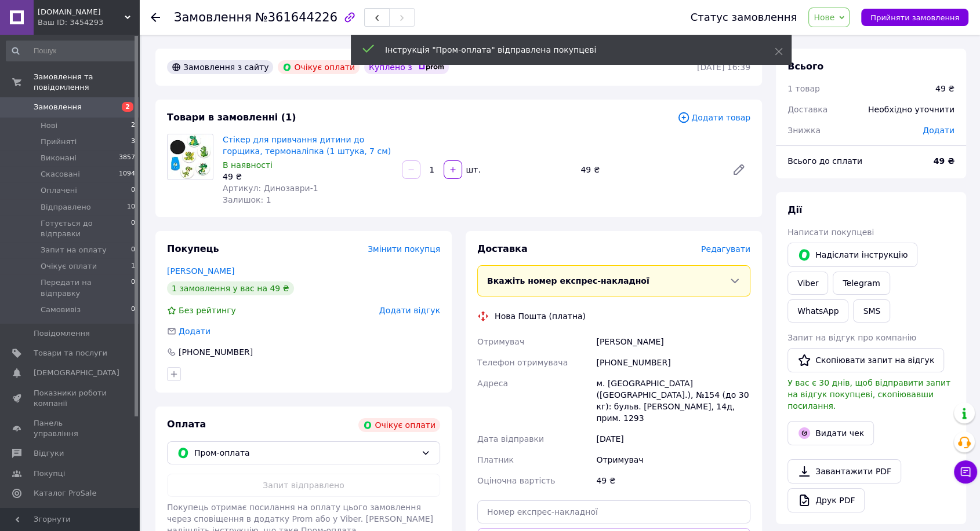  I want to click on span: Артикул: Динозаври-1, so click(270, 188).